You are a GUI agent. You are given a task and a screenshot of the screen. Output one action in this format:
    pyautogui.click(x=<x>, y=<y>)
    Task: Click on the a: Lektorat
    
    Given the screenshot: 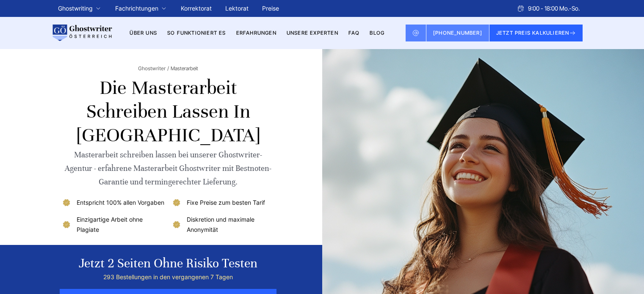 What is the action you would take?
    pyautogui.click(x=236, y=8)
    